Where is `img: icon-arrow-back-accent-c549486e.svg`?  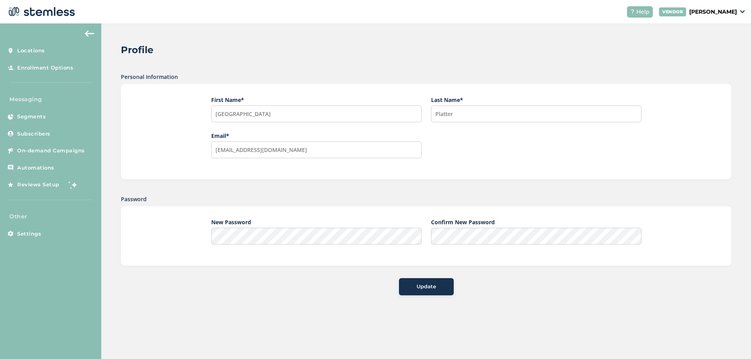
img: icon-arrow-back-accent-c549486e.svg is located at coordinates (90, 34).